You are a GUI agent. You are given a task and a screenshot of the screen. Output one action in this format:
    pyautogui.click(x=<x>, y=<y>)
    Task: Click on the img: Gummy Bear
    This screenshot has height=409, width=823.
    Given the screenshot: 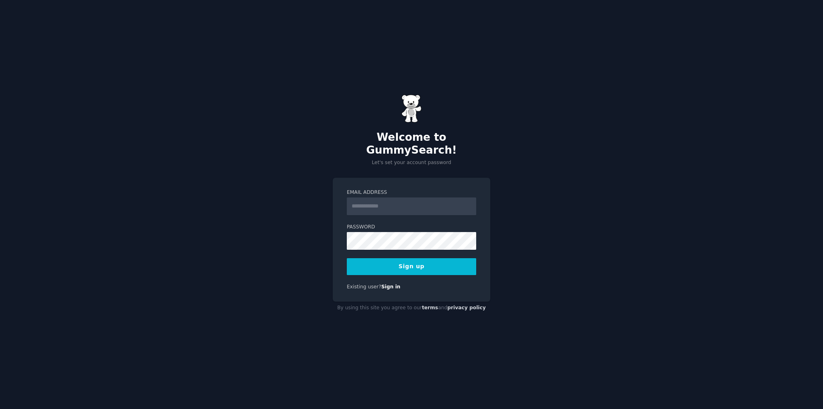 What is the action you would take?
    pyautogui.click(x=412, y=109)
    